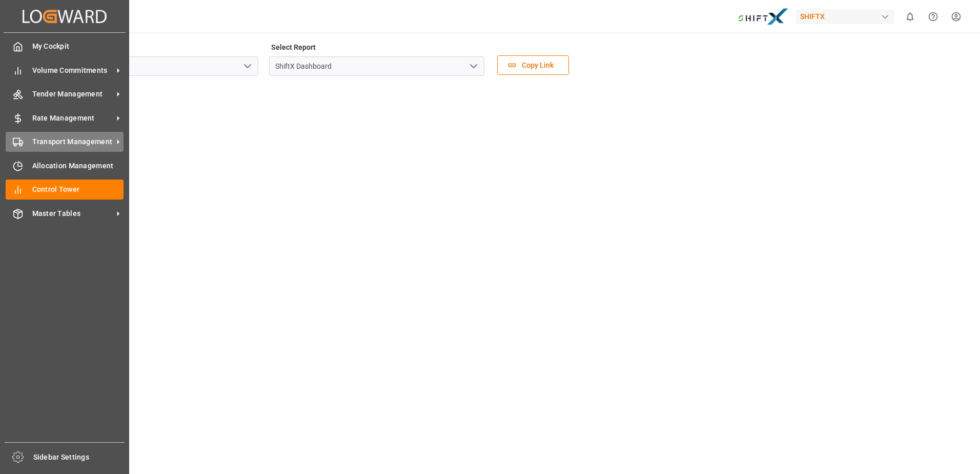  What do you see at coordinates (79, 457) in the screenshot?
I see `span: Sidebar Settings` at bounding box center [79, 457].